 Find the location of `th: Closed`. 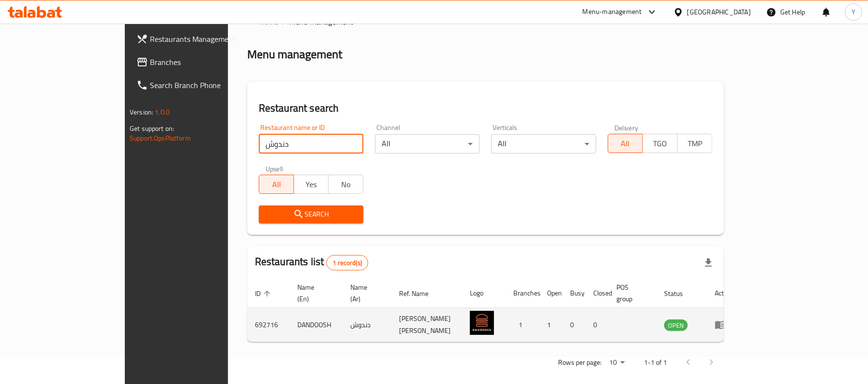

th: Closed is located at coordinates (597, 293).